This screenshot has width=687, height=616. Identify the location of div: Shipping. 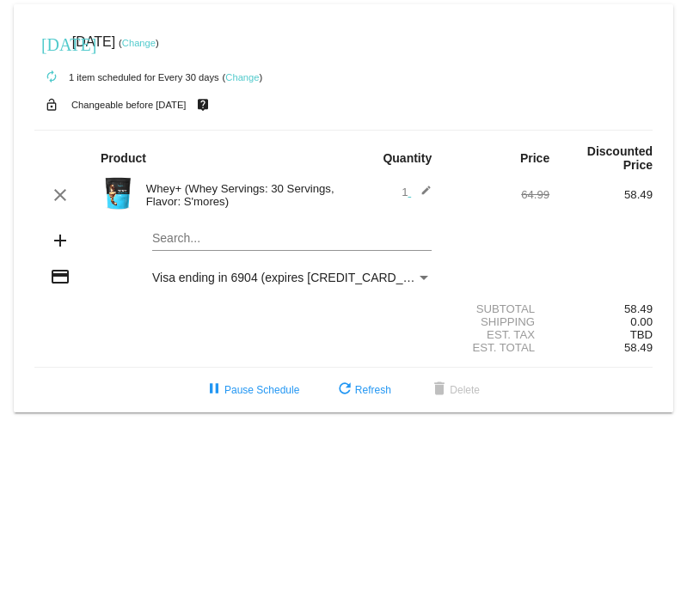
(498, 322).